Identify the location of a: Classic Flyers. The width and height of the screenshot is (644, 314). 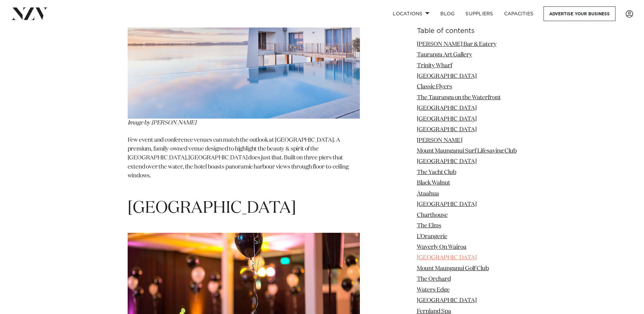
(434, 87).